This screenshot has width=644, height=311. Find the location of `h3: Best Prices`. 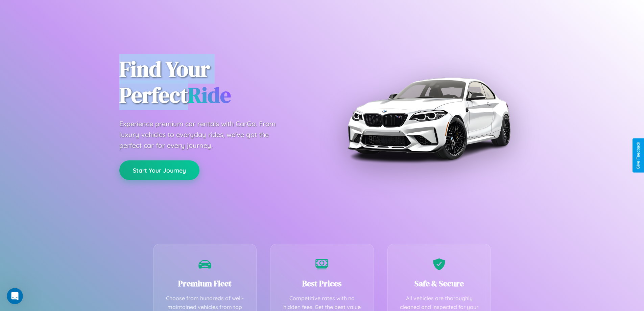

h3: Best Prices is located at coordinates (322, 283).